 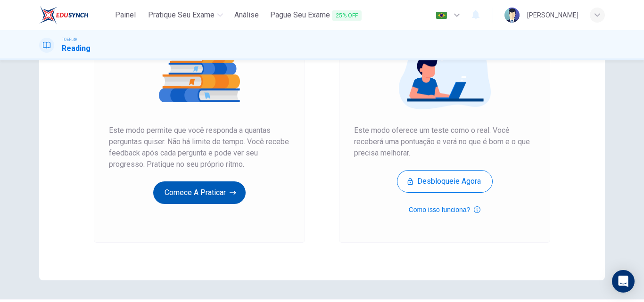 I want to click on img: pt, so click(x=441, y=15).